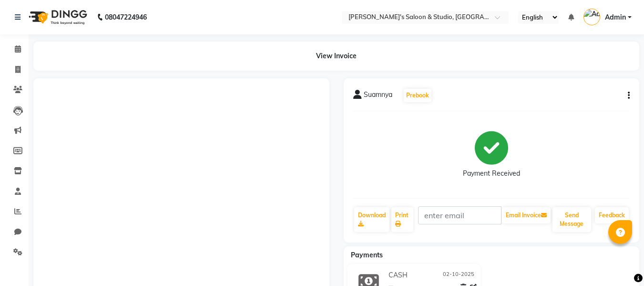 The height and width of the screenshot is (286, 644). I want to click on button: Send Message, so click(571, 219).